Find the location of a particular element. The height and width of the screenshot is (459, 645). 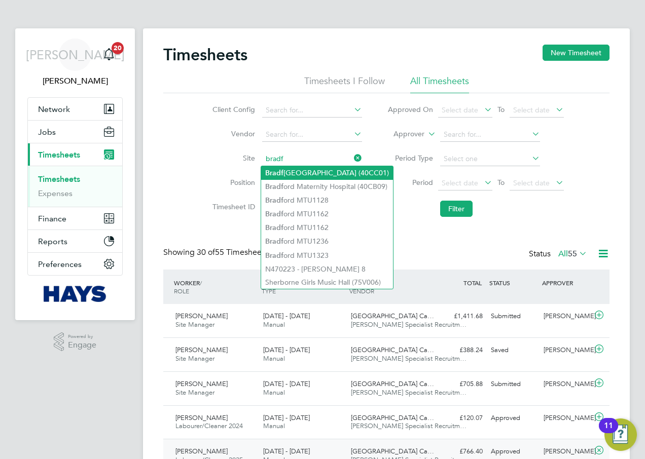

label: Vendor is located at coordinates (232, 134).